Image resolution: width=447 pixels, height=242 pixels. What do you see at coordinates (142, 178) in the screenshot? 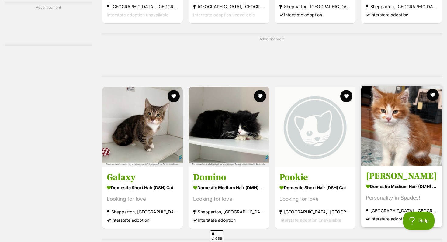
I see `h3: Galaxy` at bounding box center [142, 178].